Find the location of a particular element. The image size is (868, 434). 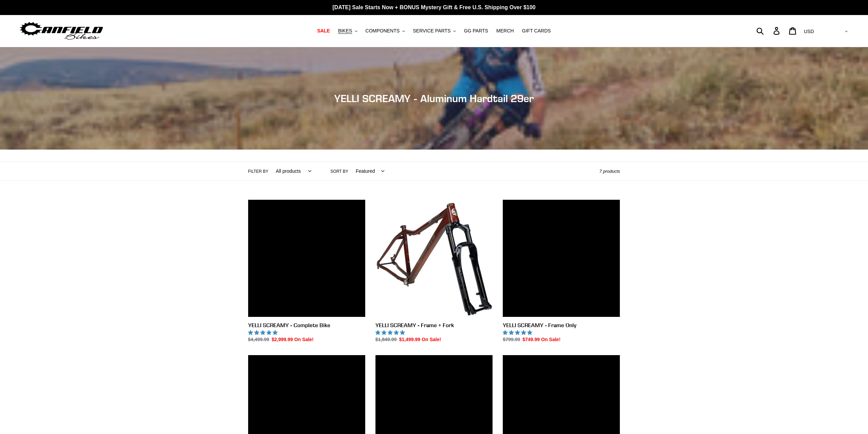

a: GG PARTS is located at coordinates (476, 31).